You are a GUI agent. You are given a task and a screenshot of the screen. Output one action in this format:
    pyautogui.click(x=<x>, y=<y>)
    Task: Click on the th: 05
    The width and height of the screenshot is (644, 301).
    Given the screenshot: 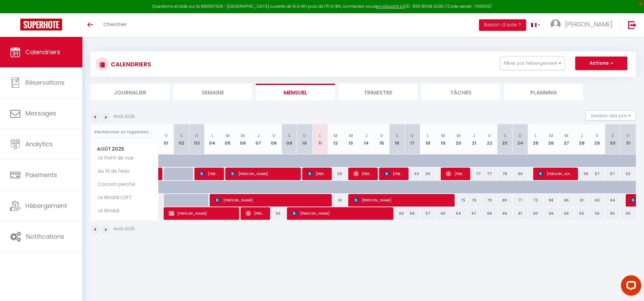 What is the action you would take?
    pyautogui.click(x=227, y=139)
    